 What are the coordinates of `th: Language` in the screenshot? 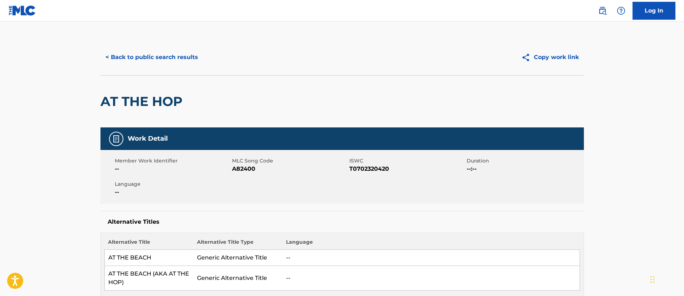 It's located at (431, 244).